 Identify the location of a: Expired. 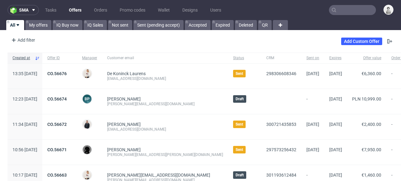
(223, 25).